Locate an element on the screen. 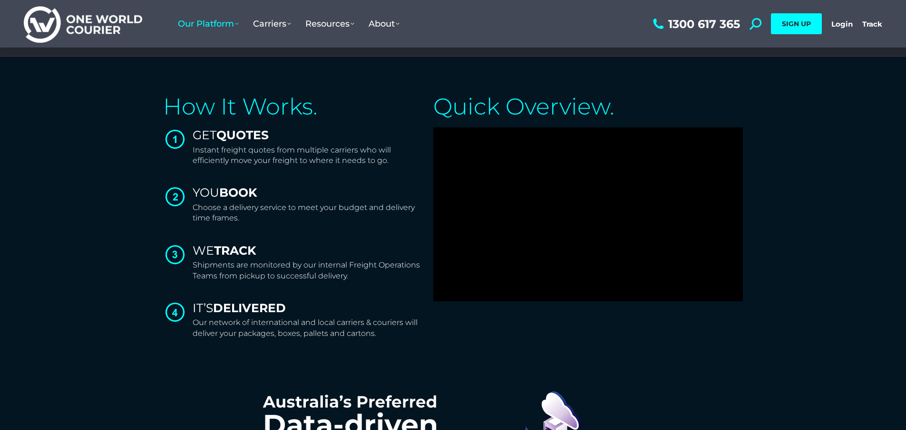 The height and width of the screenshot is (430, 906). span: IT’S is located at coordinates (239, 308).